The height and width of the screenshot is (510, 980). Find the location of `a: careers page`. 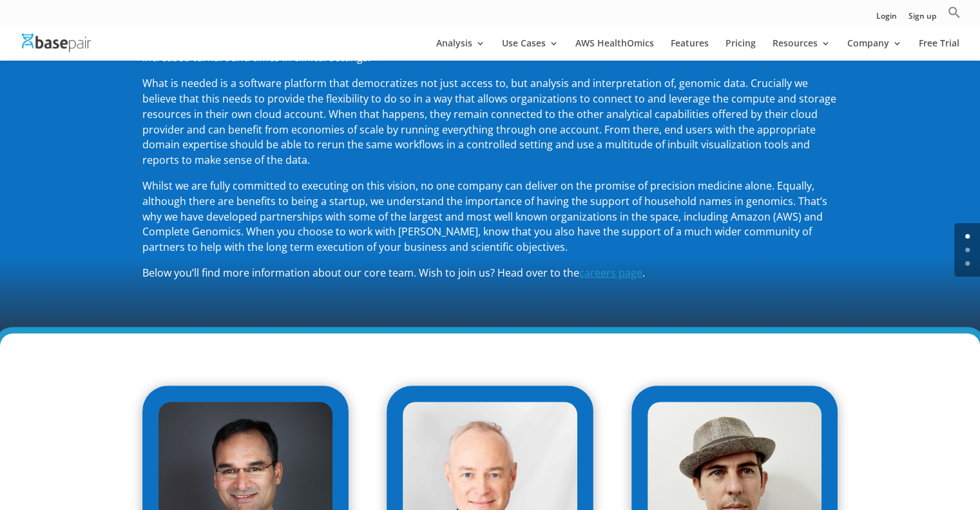

a: careers page is located at coordinates (611, 273).